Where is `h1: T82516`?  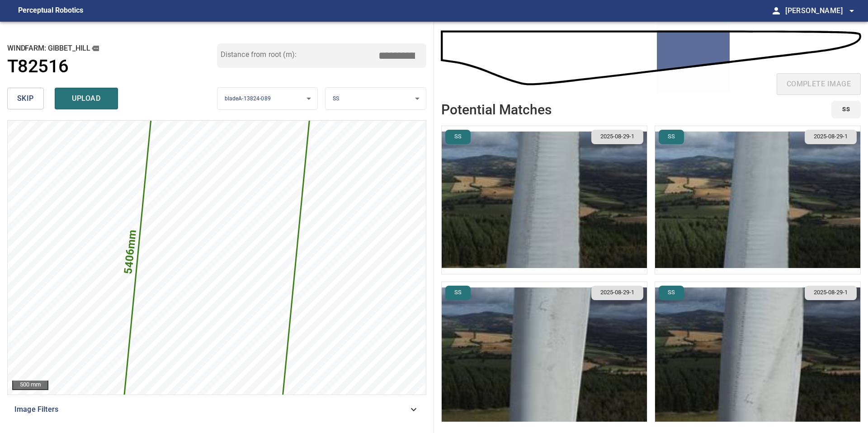 h1: T82516 is located at coordinates (38, 67).